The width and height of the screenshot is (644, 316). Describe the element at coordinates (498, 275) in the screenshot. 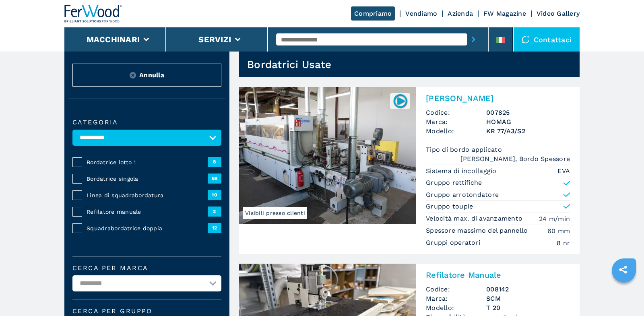

I see `h2: Refilatore Manuale` at that location.